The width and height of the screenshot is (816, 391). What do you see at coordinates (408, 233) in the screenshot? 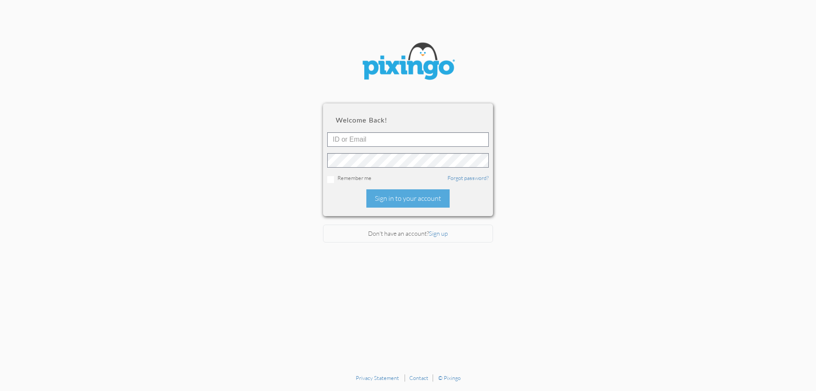
I see `div: Don't have an account?` at bounding box center [408, 233].